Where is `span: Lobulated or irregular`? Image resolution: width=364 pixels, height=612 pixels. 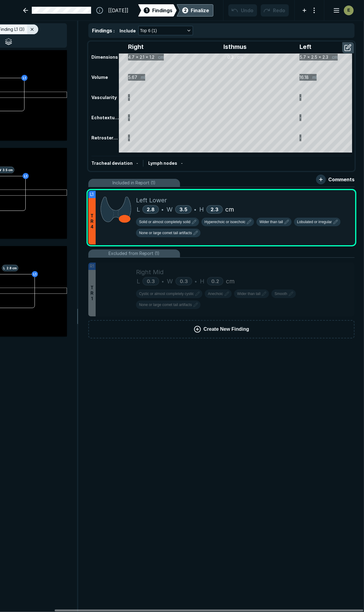
span: Lobulated or irregular is located at coordinates (314, 222).